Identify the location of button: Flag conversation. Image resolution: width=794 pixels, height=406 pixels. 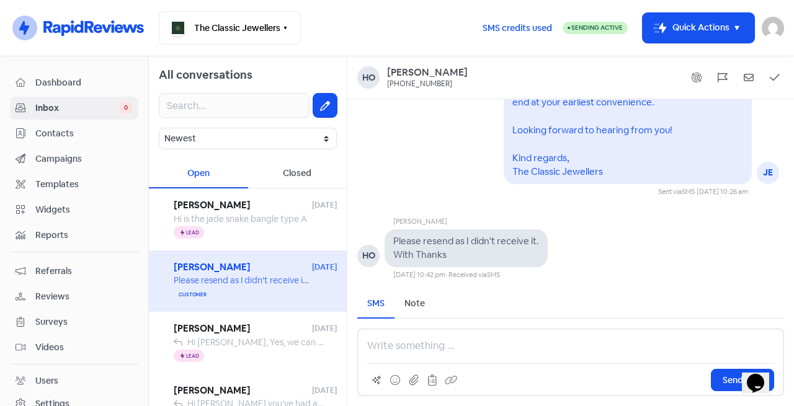
(723, 78).